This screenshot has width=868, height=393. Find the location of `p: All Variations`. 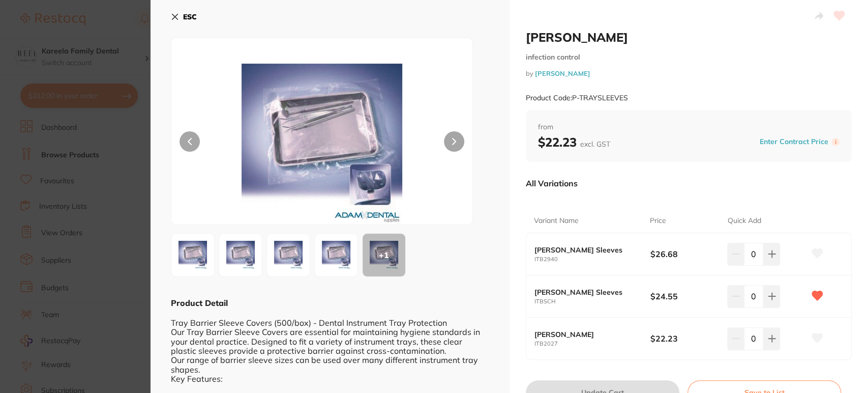

p: All Variations is located at coordinates (552, 183).